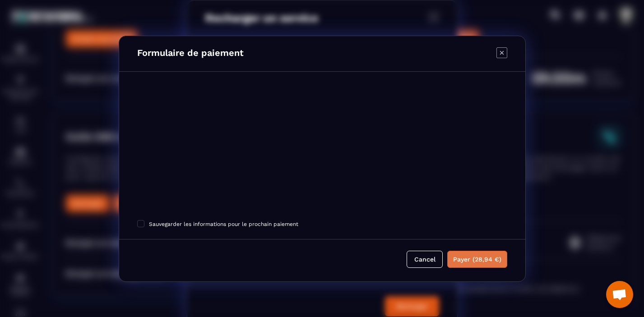 Image resolution: width=644 pixels, height=317 pixels. I want to click on button: Payer (28,94 €), so click(477, 259).